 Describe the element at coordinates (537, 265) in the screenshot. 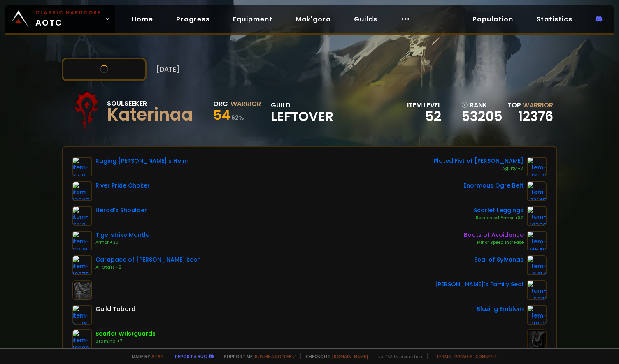

I see `img: item-6414` at that location.